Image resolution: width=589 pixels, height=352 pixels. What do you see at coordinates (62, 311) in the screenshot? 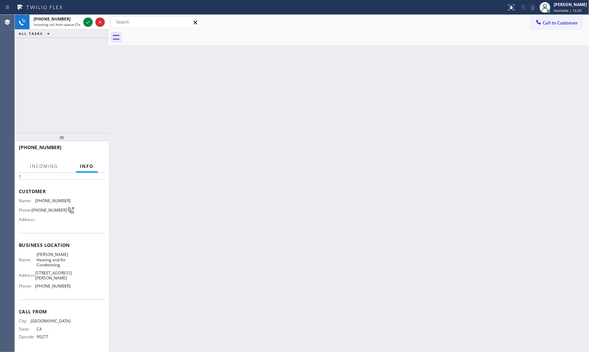
I see `span: Call From` at bounding box center [62, 311].